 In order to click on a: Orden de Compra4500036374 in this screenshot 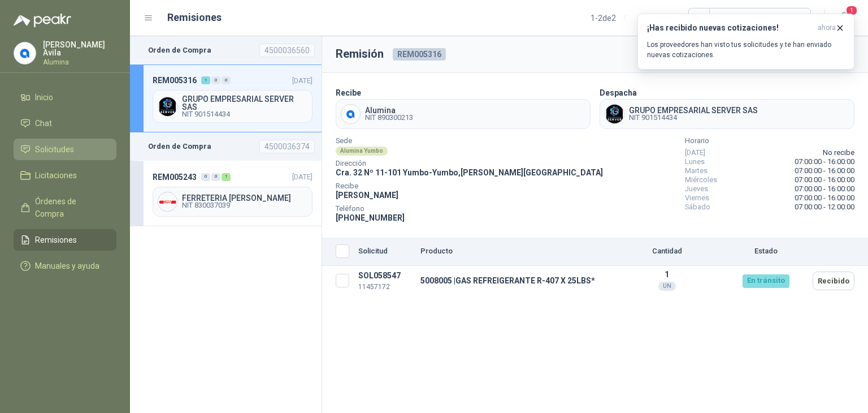, I will do `click(226, 146)`.